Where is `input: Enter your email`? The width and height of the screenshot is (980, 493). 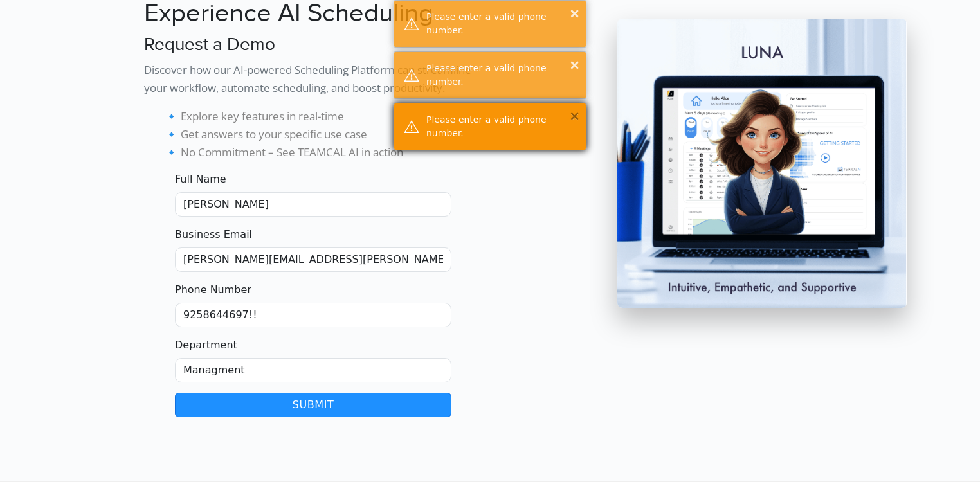
input: Enter your email is located at coordinates (314, 259).